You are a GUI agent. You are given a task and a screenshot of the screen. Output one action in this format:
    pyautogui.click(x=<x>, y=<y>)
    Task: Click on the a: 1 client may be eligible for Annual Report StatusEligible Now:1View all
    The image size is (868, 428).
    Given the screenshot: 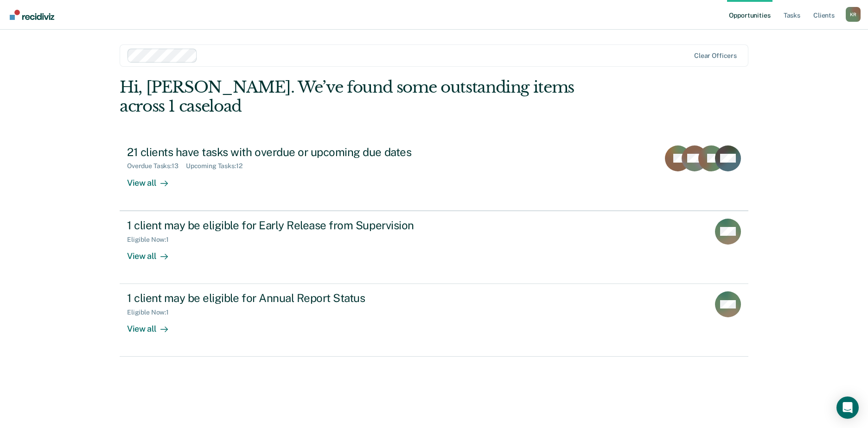 What is the action you would take?
    pyautogui.click(x=434, y=320)
    